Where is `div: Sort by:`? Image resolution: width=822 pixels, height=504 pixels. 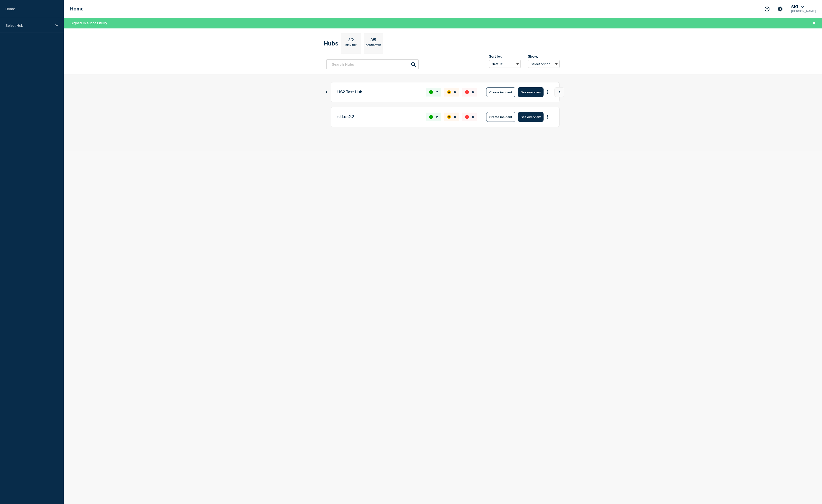 div: Sort by: is located at coordinates (505, 57).